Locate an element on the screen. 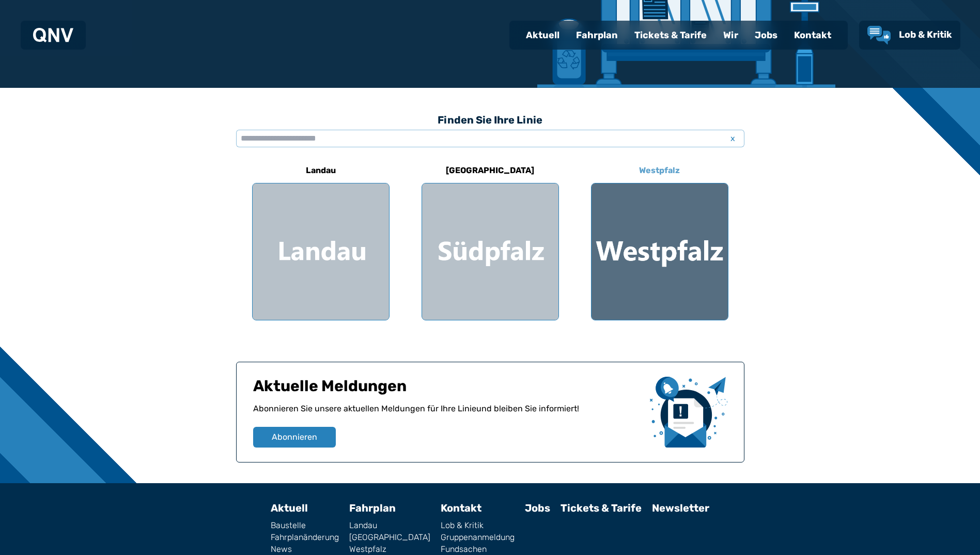 The height and width of the screenshot is (555, 980). div: Aktuell is located at coordinates (542, 36).